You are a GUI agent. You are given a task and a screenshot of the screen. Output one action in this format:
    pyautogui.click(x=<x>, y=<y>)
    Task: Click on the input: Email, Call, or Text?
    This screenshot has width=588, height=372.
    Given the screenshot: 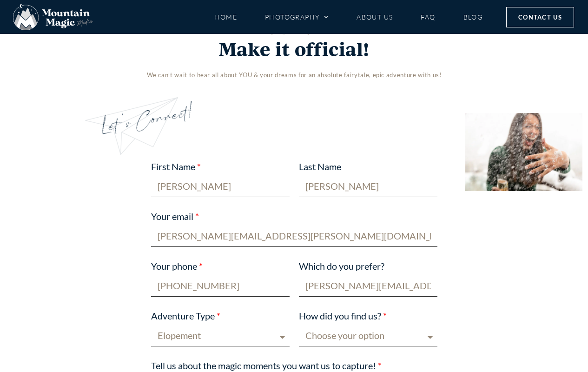 What is the action you would take?
    pyautogui.click(x=368, y=285)
    